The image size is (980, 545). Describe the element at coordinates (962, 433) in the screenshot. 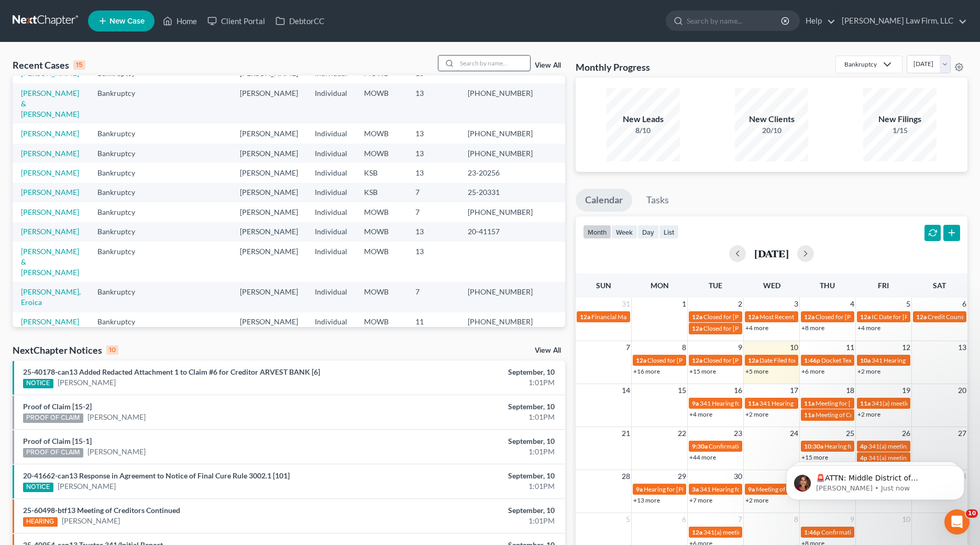

I see `span: 27` at that location.